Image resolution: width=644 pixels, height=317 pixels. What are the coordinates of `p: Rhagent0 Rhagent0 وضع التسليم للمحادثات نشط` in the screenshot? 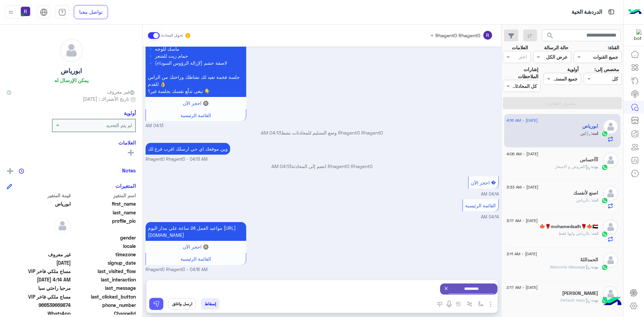 It's located at (322, 133).